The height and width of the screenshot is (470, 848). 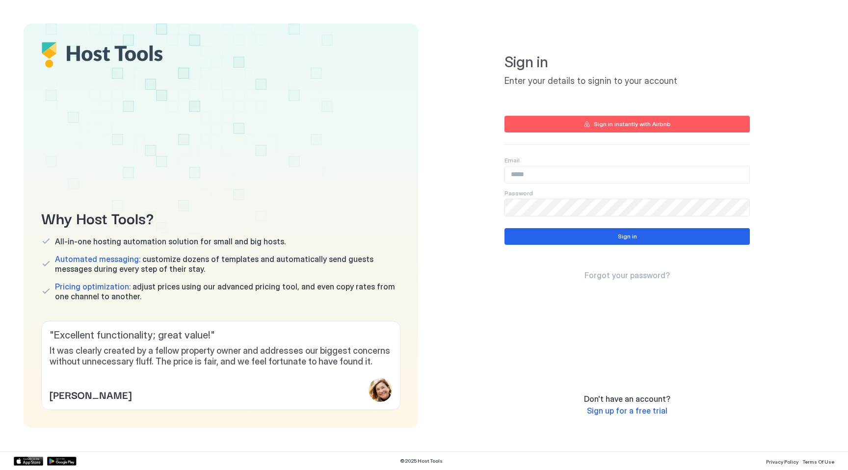 What do you see at coordinates (782, 462) in the screenshot?
I see `span: Privacy Policy` at bounding box center [782, 462].